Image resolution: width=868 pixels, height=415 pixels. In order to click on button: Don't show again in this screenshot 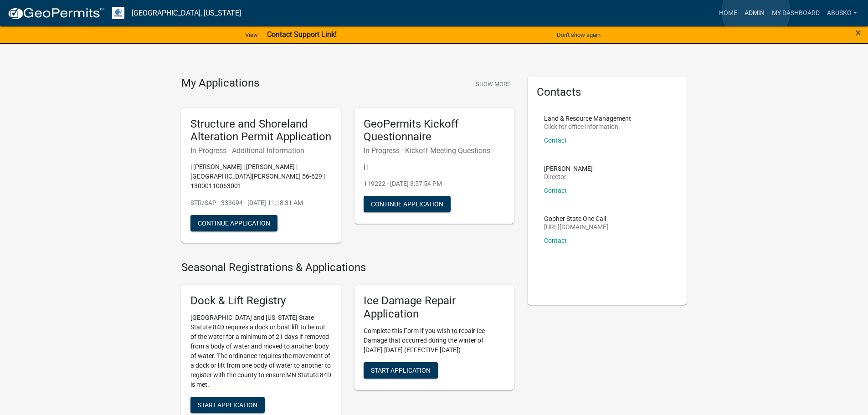, I will do `click(579, 35)`.